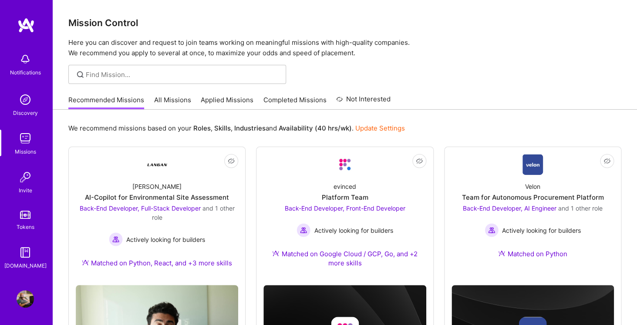  Describe the element at coordinates (25, 227) in the screenshot. I see `div: Tokens` at that location.